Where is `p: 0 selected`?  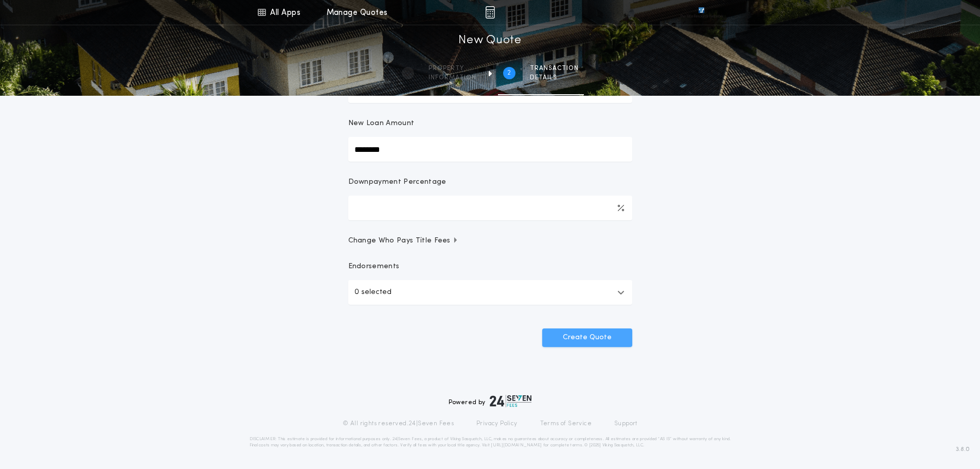
p: 0 selected is located at coordinates (373, 292).